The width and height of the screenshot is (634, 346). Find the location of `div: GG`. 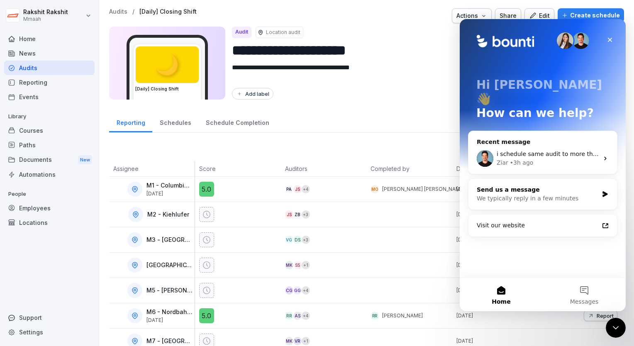

div: GG is located at coordinates (297, 290).